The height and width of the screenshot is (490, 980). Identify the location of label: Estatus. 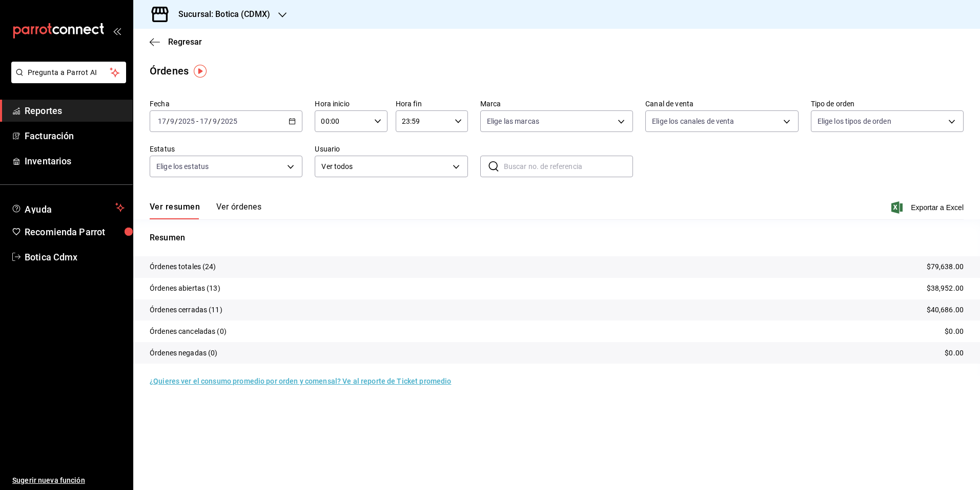
(226, 149).